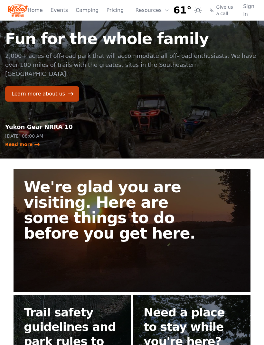 This screenshot has width=264, height=345. Describe the element at coordinates (35, 10) in the screenshot. I see `a: Home` at that location.